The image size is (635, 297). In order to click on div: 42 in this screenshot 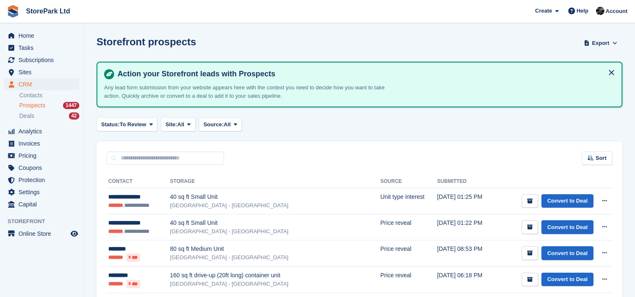, I will do `click(74, 116)`.